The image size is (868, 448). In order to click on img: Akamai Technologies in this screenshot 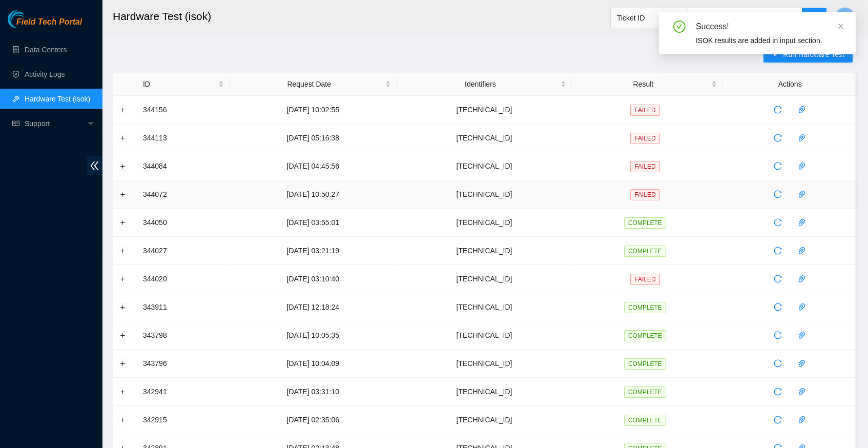, I will do `click(30, 19)`.